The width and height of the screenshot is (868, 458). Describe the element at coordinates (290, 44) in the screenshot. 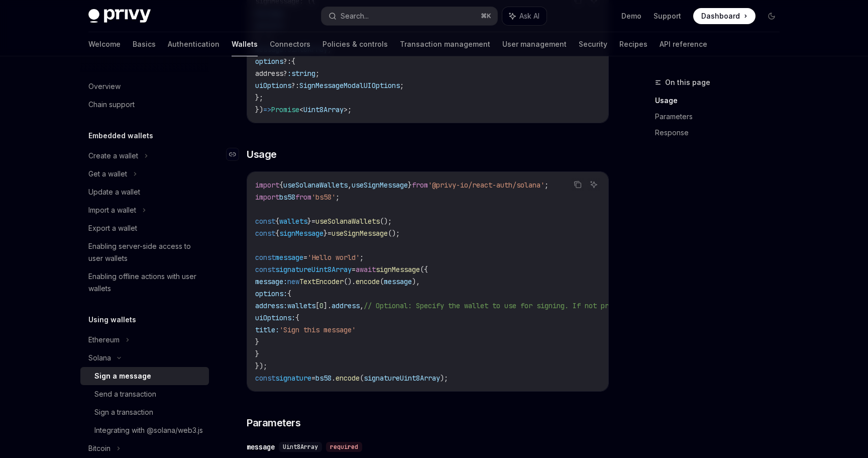

I see `a: Connectors` at that location.